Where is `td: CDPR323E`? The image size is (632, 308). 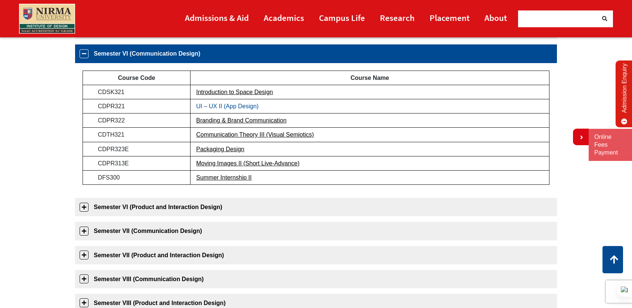
td: CDPR323E is located at coordinates (137, 149).